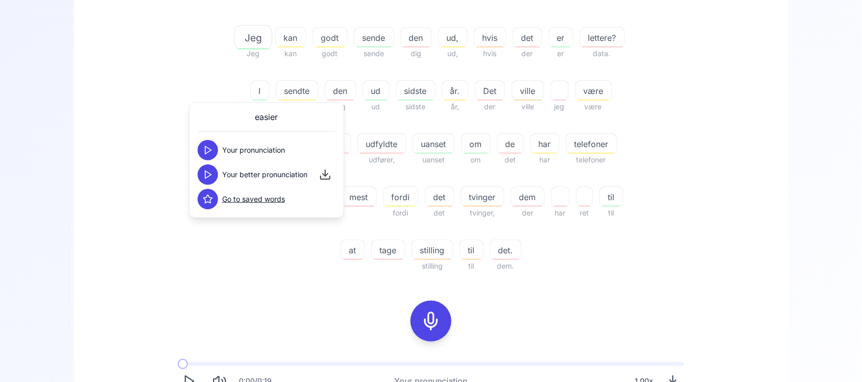 The height and width of the screenshot is (382, 862). I want to click on span: år,, so click(455, 107).